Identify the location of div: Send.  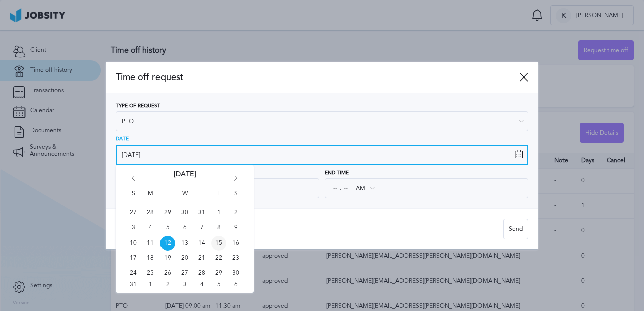
(515, 229).